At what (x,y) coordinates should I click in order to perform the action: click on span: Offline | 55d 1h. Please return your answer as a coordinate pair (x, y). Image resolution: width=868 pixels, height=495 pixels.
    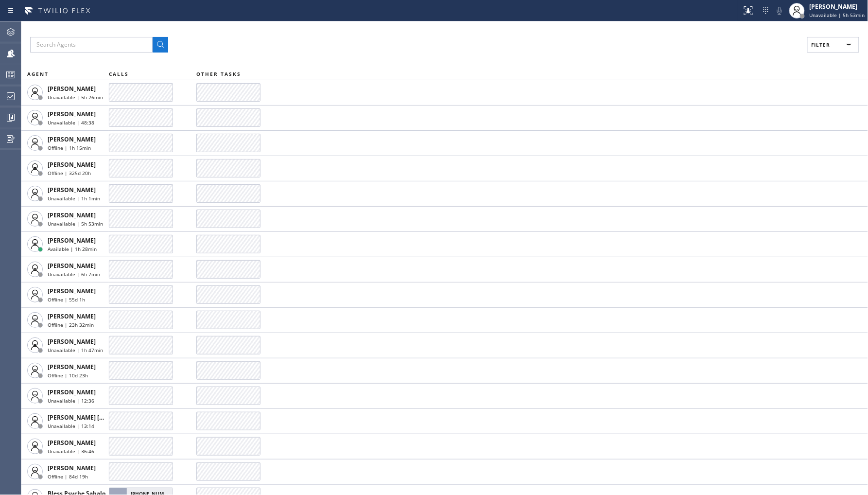
    Looking at the image, I should click on (66, 299).